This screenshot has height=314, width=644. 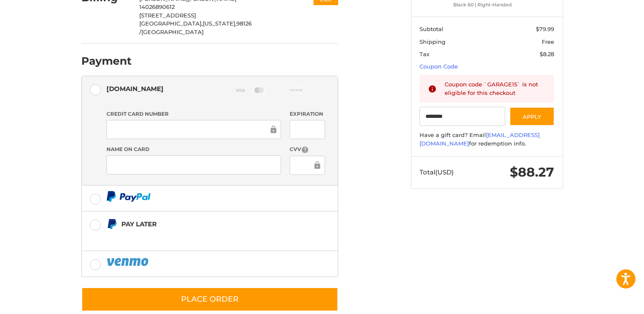 What do you see at coordinates (210, 299) in the screenshot?
I see `button: Place Order` at bounding box center [210, 299].